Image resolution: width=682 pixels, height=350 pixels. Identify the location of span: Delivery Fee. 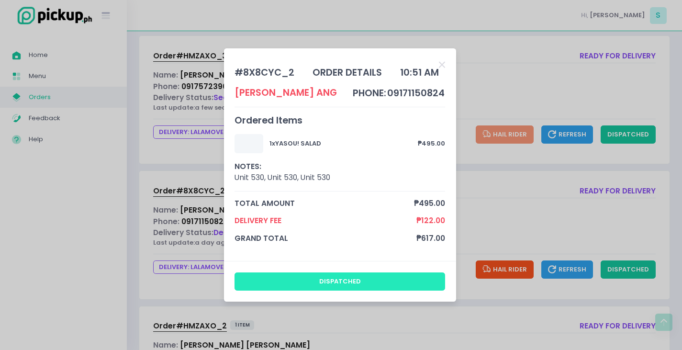
(325, 220).